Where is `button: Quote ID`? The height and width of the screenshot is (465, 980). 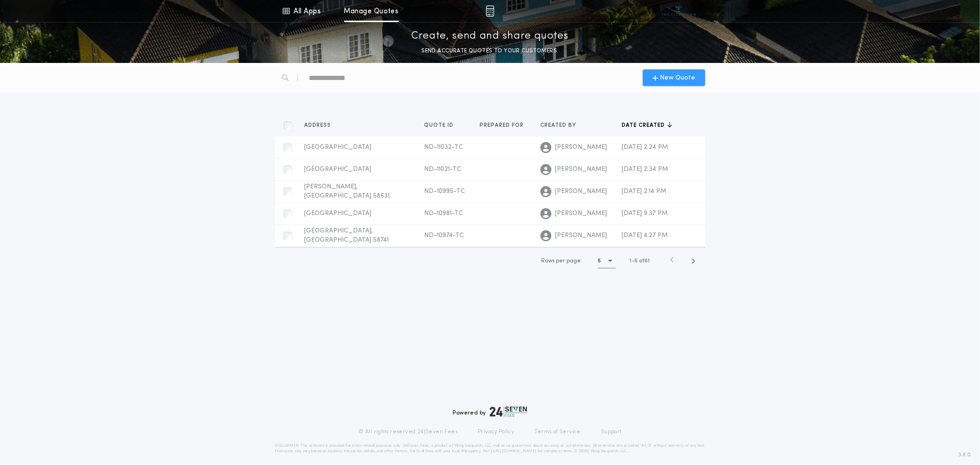 button: Quote ID is located at coordinates (442, 125).